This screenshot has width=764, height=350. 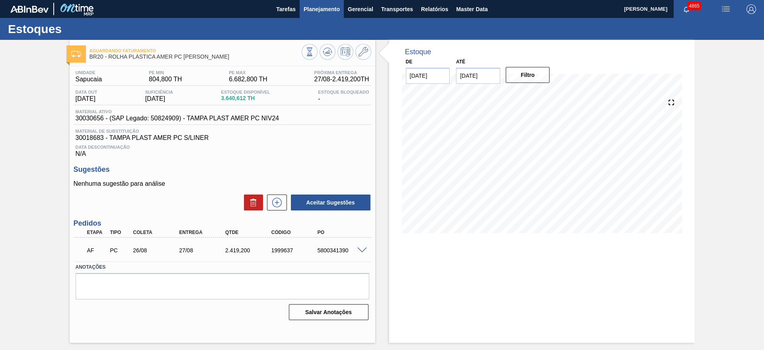 What do you see at coordinates (329, 312) in the screenshot?
I see `button: Salvar Anotações` at bounding box center [329, 312].